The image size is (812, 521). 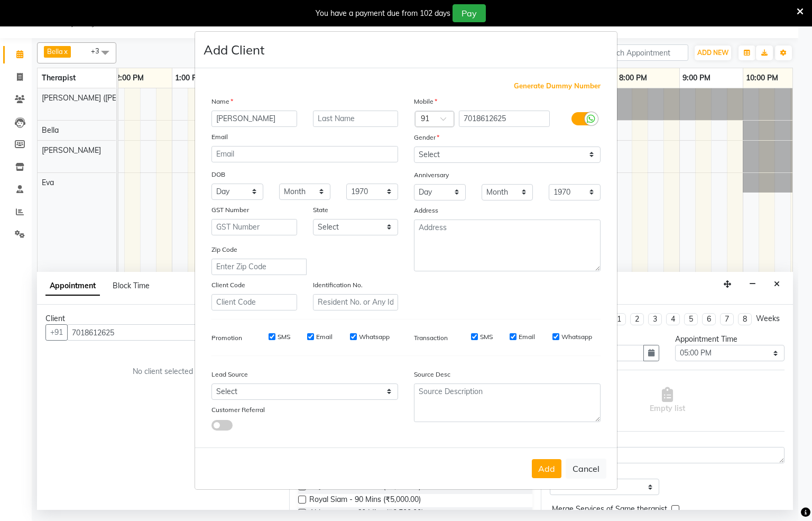 What do you see at coordinates (426, 102) in the screenshot?
I see `label: Mobile` at bounding box center [426, 102].